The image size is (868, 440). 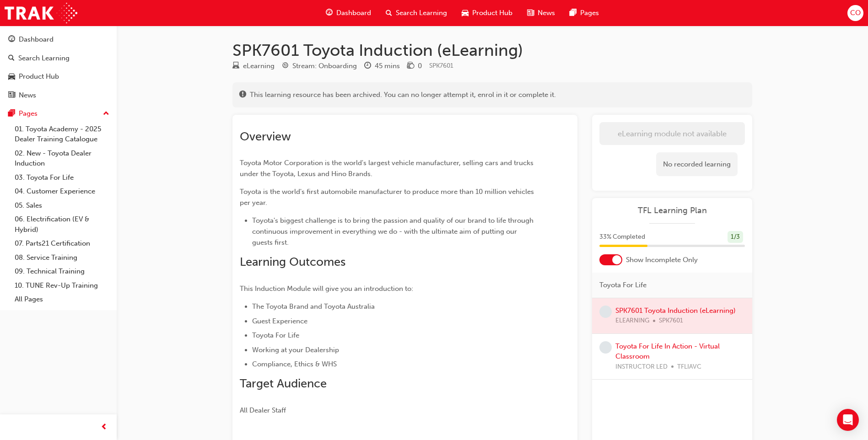 What do you see at coordinates (242, 95) in the screenshot?
I see `span: exclaim-icon` at bounding box center [242, 95].